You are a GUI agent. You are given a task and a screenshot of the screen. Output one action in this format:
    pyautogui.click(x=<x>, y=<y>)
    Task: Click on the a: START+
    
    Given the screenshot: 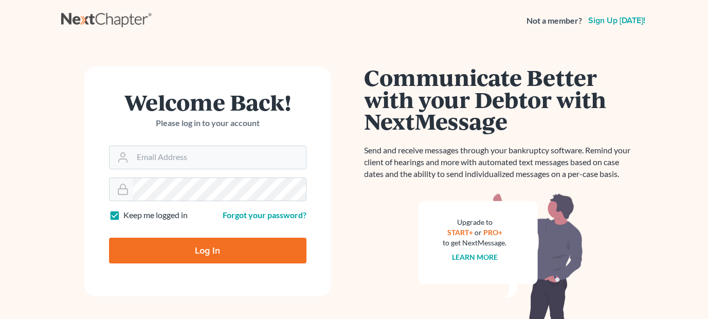 What is the action you would take?
    pyautogui.click(x=460, y=232)
    